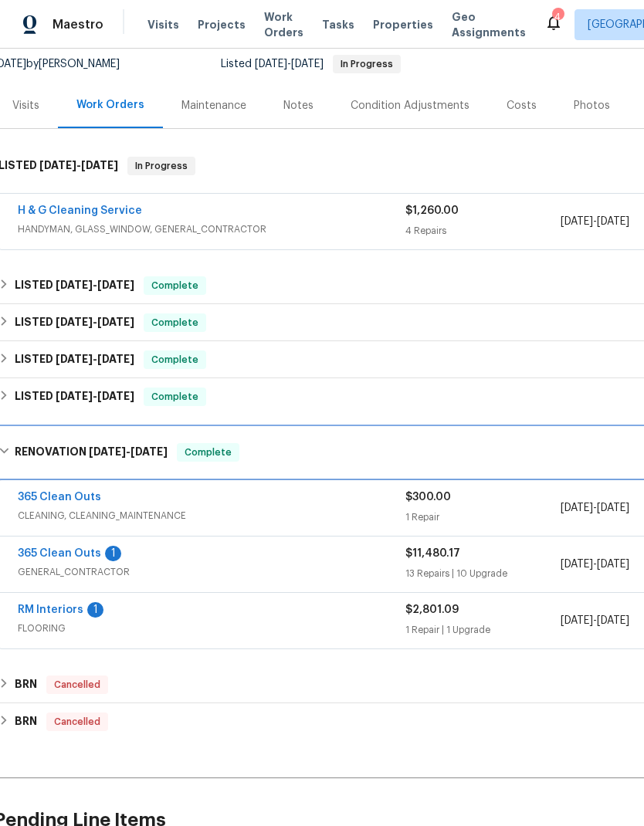  I want to click on div: 1 Repair, so click(482, 517).